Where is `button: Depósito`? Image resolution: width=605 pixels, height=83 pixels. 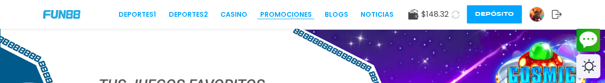 button: Depósito is located at coordinates (494, 14).